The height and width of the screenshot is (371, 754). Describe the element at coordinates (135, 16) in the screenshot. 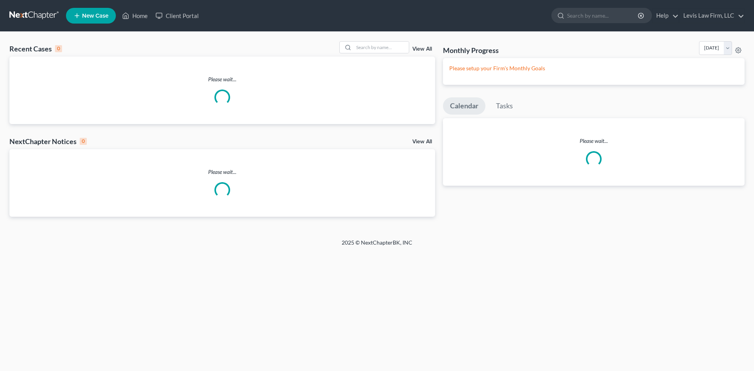

I see `a: Home` at that location.